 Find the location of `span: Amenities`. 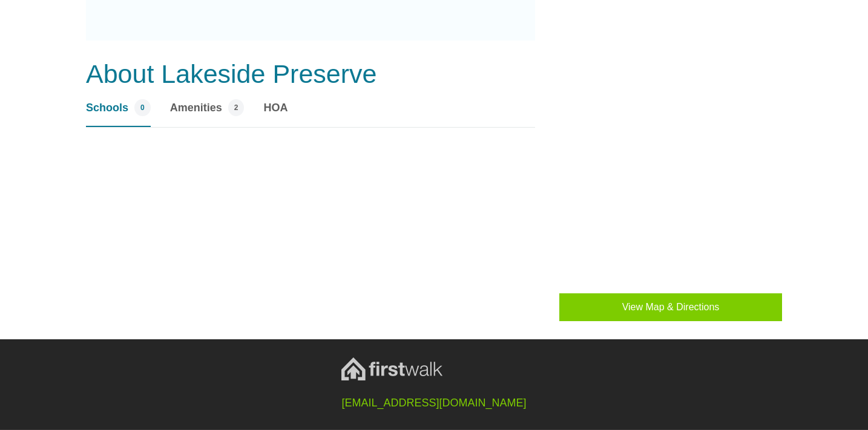

span: Amenities is located at coordinates (196, 108).